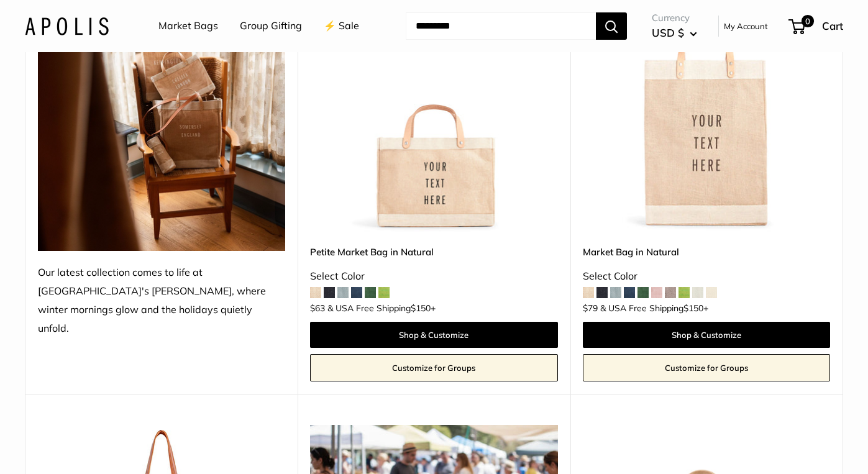 The width and height of the screenshot is (868, 474). What do you see at coordinates (674, 33) in the screenshot?
I see `button: USD $` at bounding box center [674, 33].